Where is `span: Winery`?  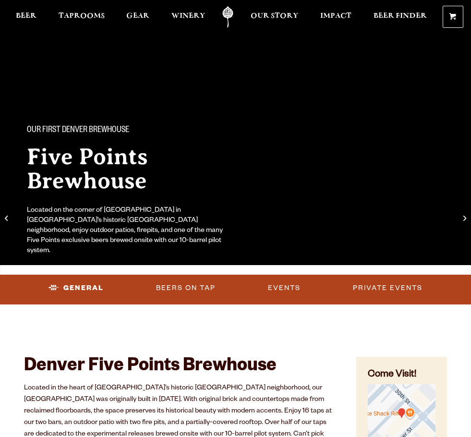
span: Winery is located at coordinates (188, 16).